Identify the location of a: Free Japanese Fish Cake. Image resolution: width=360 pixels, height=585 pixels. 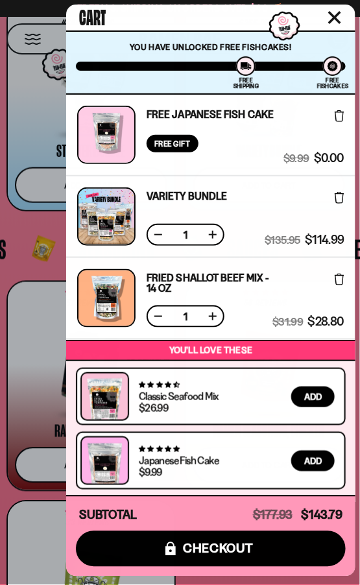
(210, 114).